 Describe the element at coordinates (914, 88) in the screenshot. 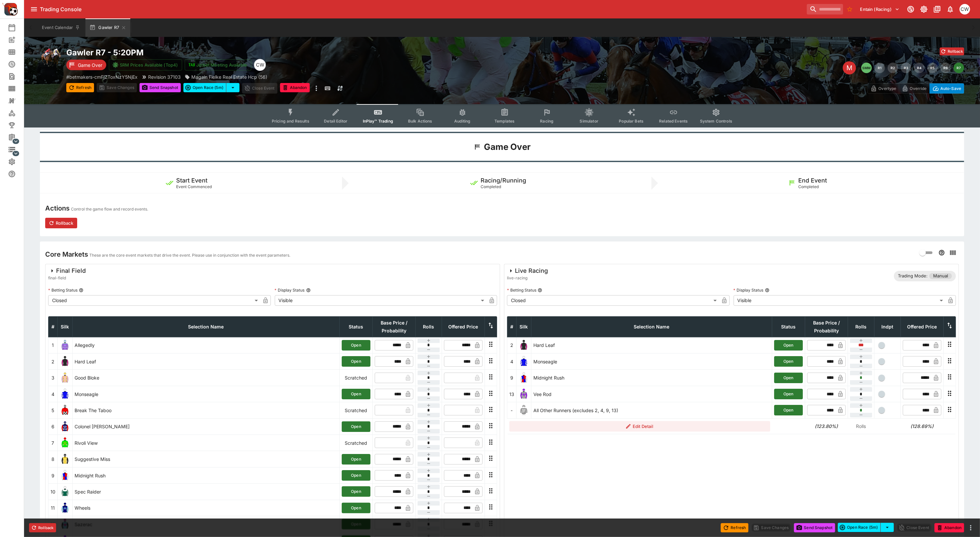

I see `button: Override` at that location.